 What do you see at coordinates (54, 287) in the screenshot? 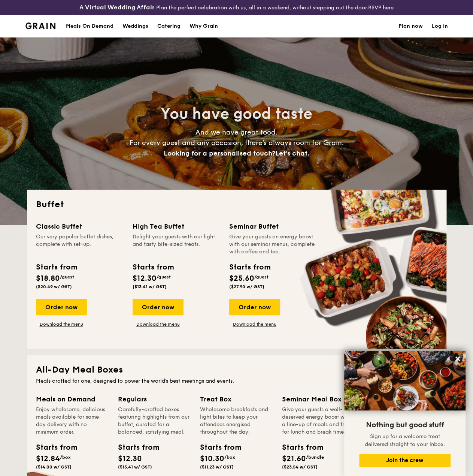
I see `span: ($20.49 w/ GST)` at bounding box center [54, 287].